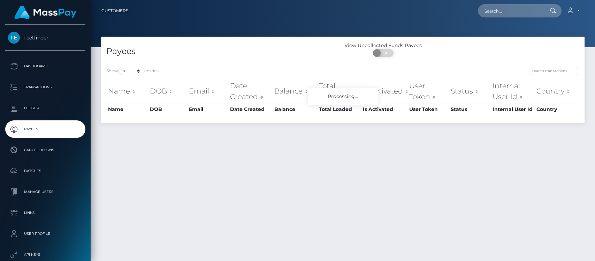  Describe the element at coordinates (45, 234) in the screenshot. I see `p: User Profile` at that location.